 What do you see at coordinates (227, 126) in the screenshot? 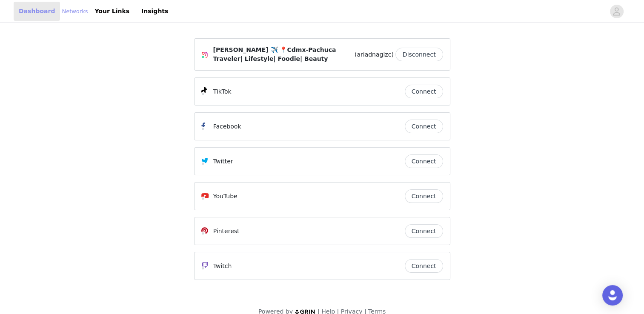
I see `p: Facebook` at bounding box center [227, 126].